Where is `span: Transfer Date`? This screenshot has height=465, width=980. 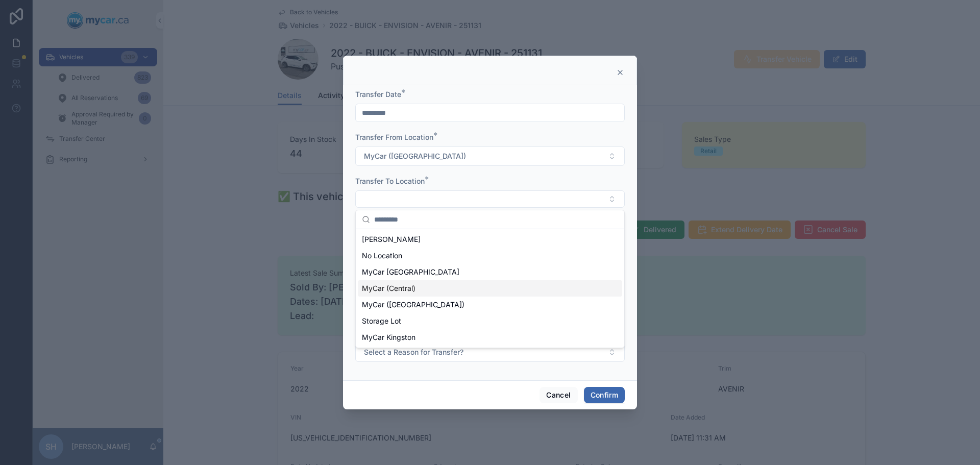
span: Transfer Date is located at coordinates (378, 94).